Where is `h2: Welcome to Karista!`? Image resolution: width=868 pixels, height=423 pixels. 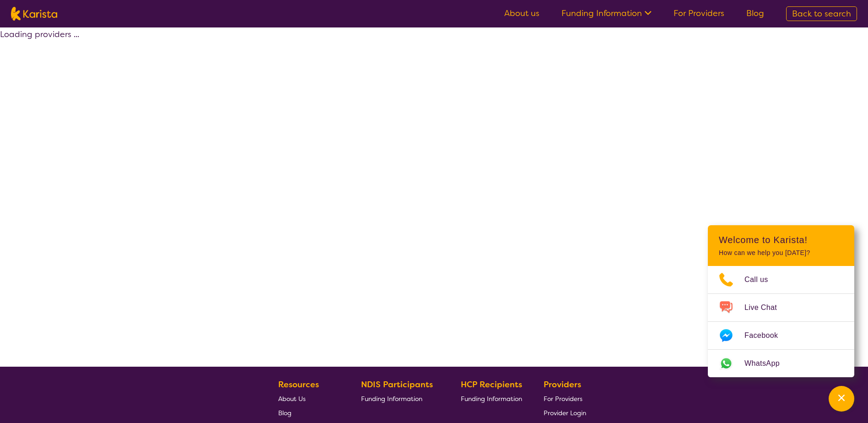 h2: Welcome to Karista! is located at coordinates (781, 240).